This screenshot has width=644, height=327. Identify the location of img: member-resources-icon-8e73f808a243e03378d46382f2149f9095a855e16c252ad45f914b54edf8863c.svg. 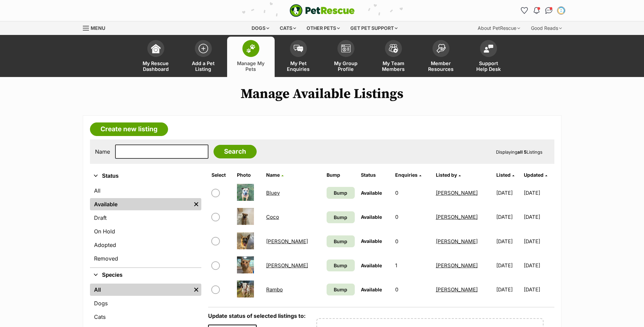
(441, 48).